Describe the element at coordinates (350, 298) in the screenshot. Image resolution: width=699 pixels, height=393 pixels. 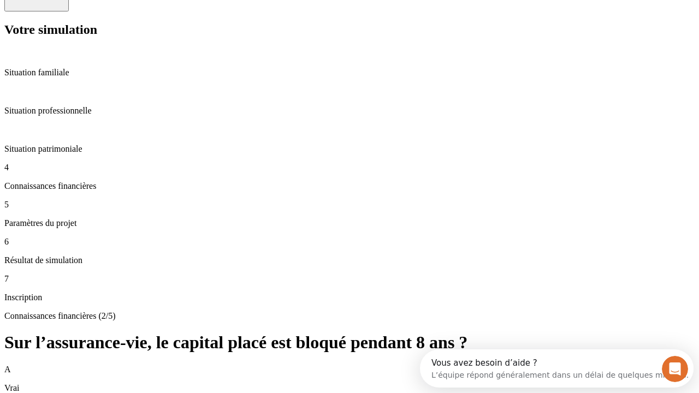
I see `p: Inscription` at that location.